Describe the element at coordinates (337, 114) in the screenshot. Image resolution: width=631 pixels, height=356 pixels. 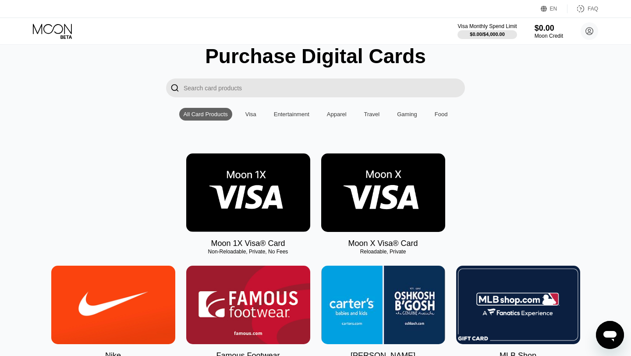
I see `div: Apparel` at that location.